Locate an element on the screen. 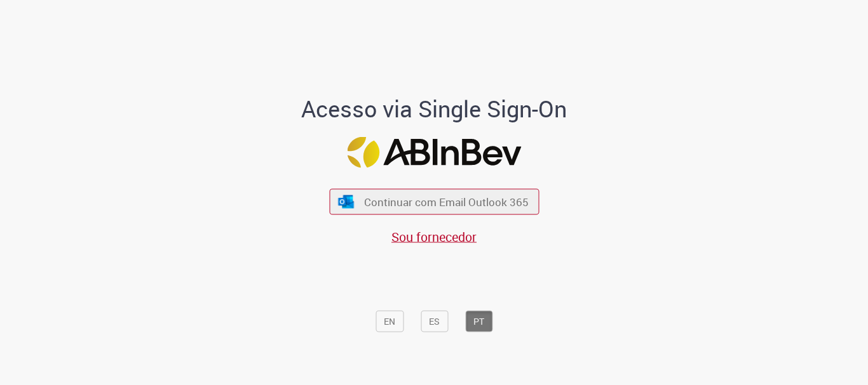 This screenshot has width=868, height=385. button: ícone Azure/Microsoft 360 Continuar com Email Outlook 365 is located at coordinates (434, 202).